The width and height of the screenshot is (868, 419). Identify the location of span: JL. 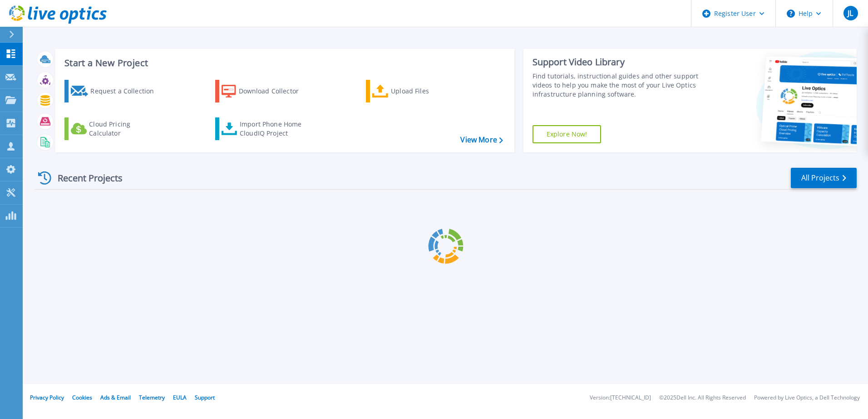
(850, 13).